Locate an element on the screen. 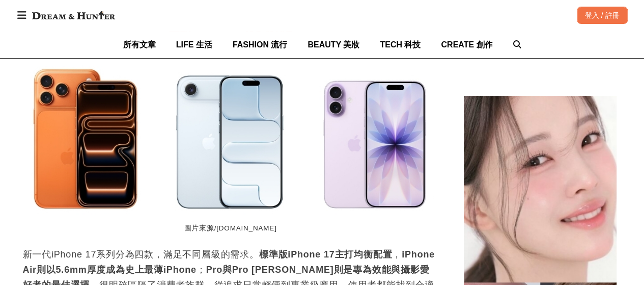 The width and height of the screenshot is (644, 285). a: BEAUTY 美妝 is located at coordinates (333, 44).